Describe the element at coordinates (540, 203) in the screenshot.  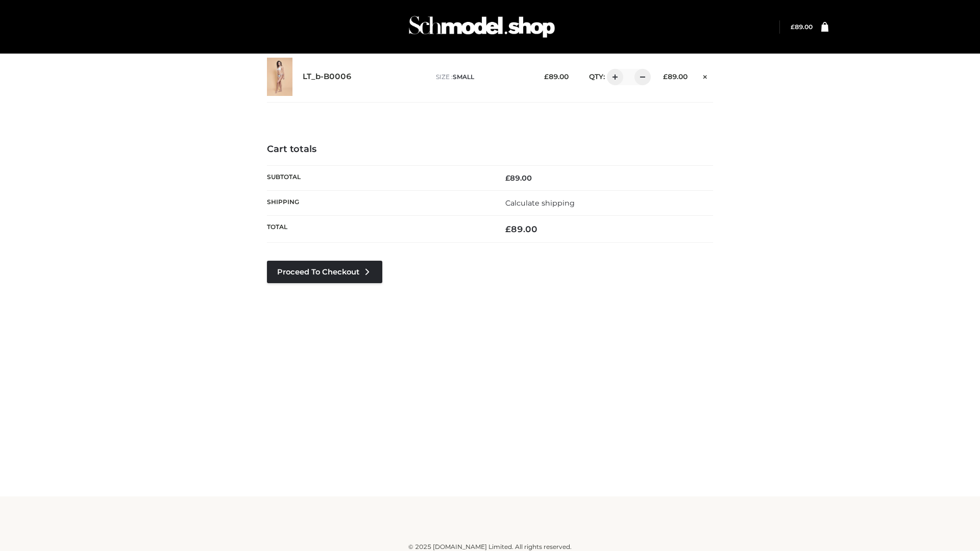
I see `a: Calculate shipping` at that location.